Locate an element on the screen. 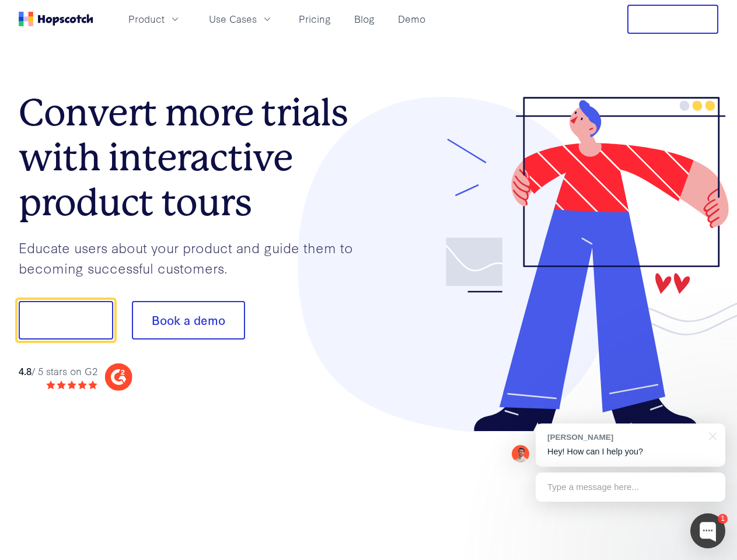 The width and height of the screenshot is (737, 560). div: Type a message here... is located at coordinates (630, 487).